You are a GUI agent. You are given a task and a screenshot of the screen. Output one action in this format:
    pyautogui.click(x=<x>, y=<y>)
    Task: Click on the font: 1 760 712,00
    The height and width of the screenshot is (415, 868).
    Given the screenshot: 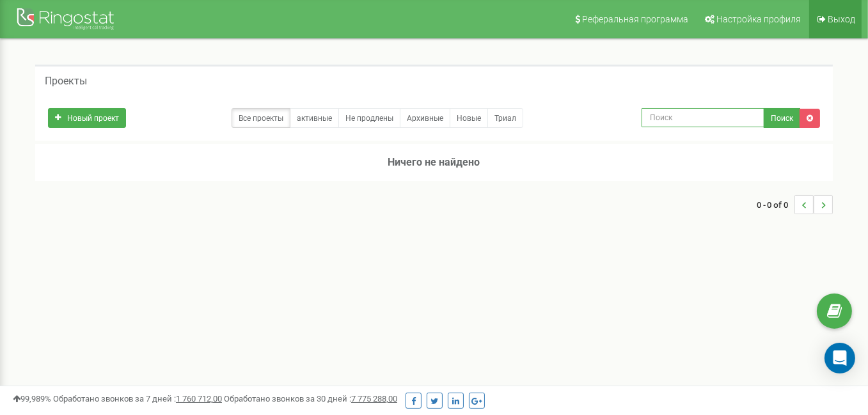 What is the action you would take?
    pyautogui.click(x=199, y=398)
    